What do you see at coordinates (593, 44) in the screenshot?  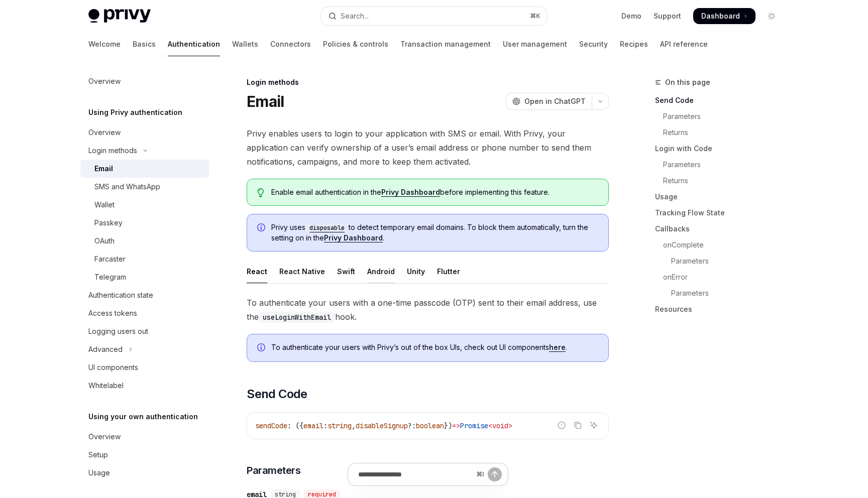 I see `a: Security` at bounding box center [593, 44].